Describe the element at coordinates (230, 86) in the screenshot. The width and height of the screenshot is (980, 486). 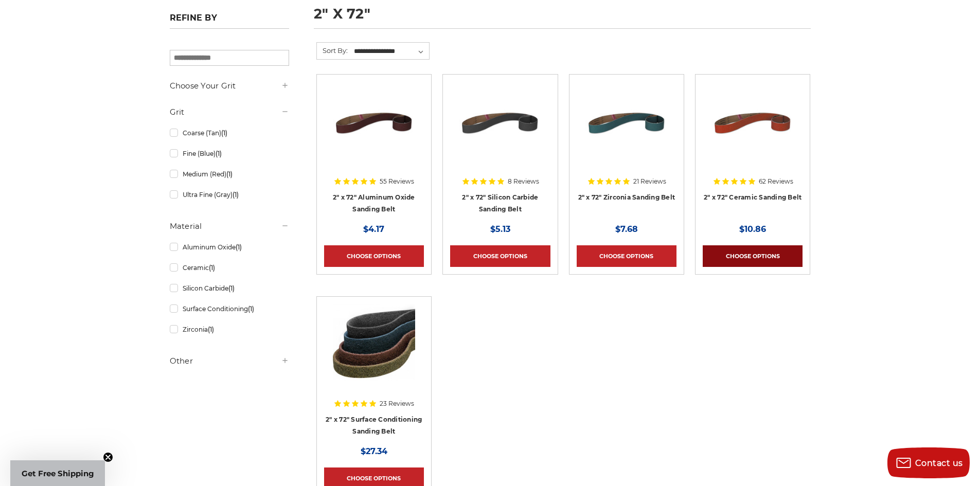
I see `h5: Choose Your Grit` at that location.